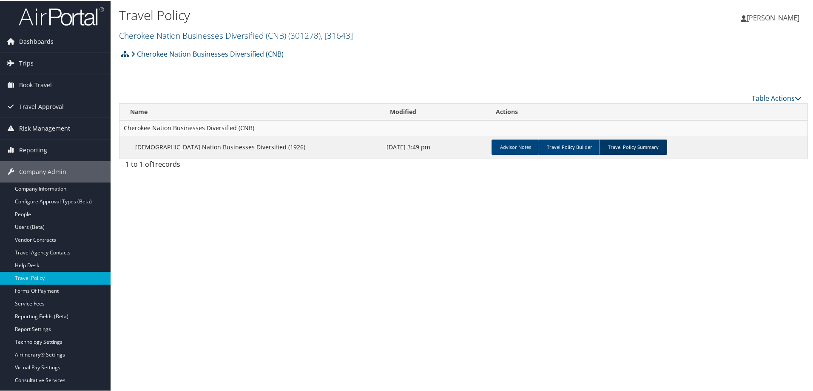 The height and width of the screenshot is (391, 813). What do you see at coordinates (26, 63) in the screenshot?
I see `span: Trips` at bounding box center [26, 63].